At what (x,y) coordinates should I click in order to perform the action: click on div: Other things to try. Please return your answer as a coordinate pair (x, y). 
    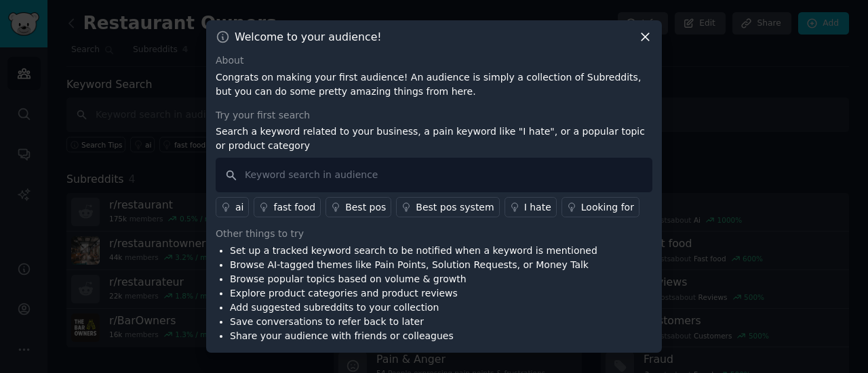
    Looking at the image, I should click on (434, 234).